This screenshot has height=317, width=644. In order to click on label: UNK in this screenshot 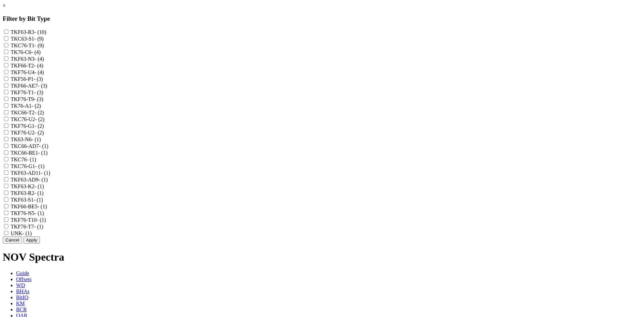, I will do `click(21, 233)`.